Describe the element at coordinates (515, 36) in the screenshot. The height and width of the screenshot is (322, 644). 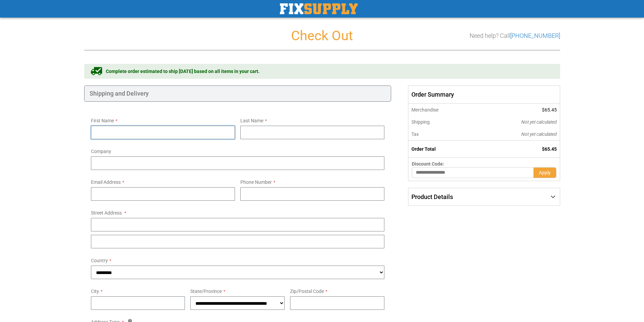
I see `h3: Need help? Call` at that location.